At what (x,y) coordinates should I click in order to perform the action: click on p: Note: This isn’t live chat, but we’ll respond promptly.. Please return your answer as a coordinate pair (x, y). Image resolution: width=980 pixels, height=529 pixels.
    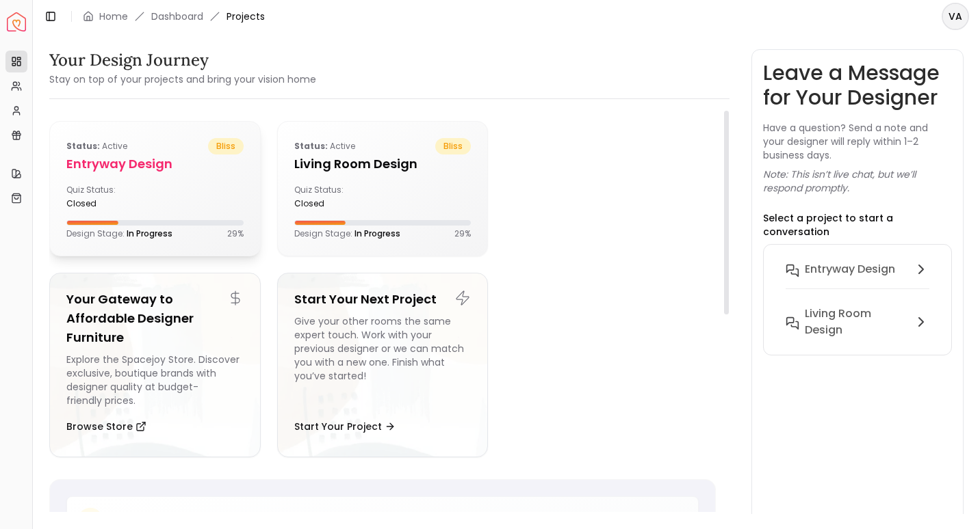
    Looking at the image, I should click on (857, 181).